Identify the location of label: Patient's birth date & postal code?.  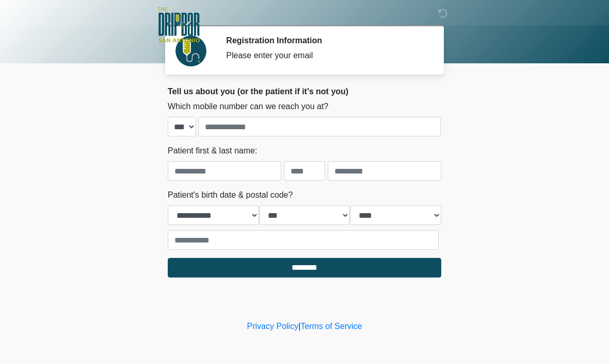
(230, 196).